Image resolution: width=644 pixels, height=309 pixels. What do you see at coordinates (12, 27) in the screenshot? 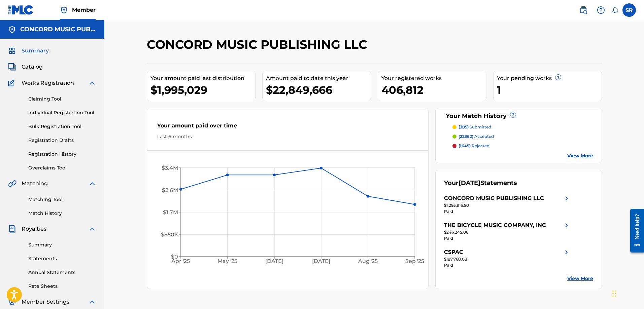
I see `div: Open Resource Center` at bounding box center [12, 27].